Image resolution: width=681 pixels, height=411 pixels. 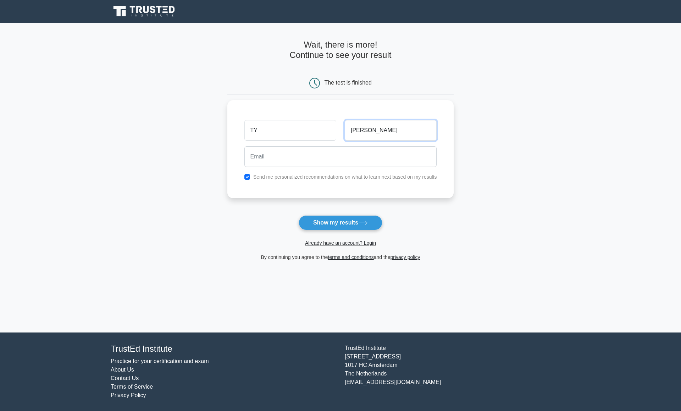 What do you see at coordinates (341, 50) in the screenshot?
I see `h4: Wait, there is more! Continue to see your result` at bounding box center [341, 50].